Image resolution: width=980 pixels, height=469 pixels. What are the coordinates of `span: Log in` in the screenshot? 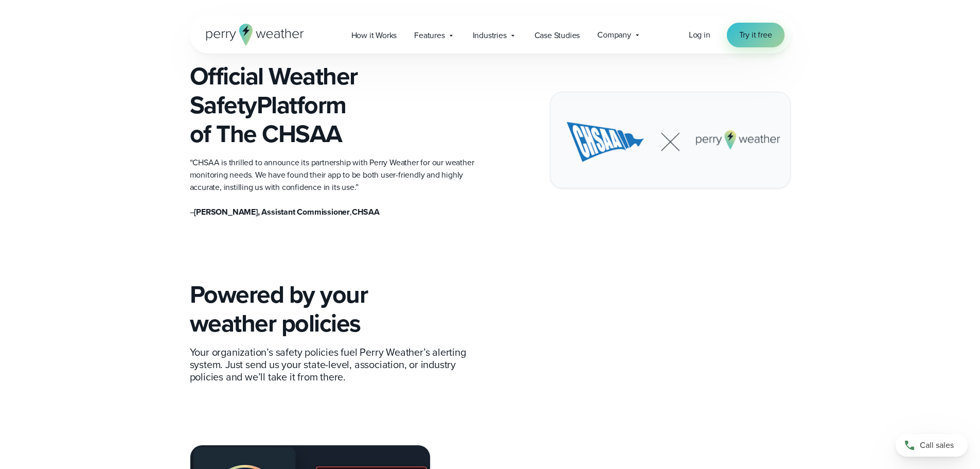 It's located at (700, 35).